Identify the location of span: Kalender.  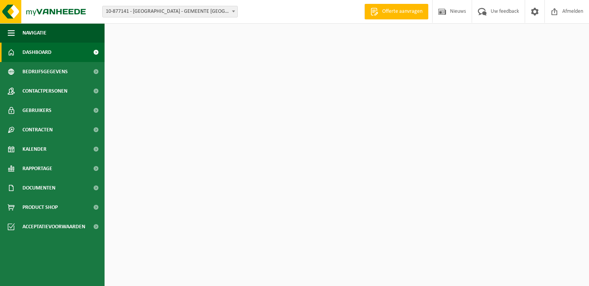
(34, 149).